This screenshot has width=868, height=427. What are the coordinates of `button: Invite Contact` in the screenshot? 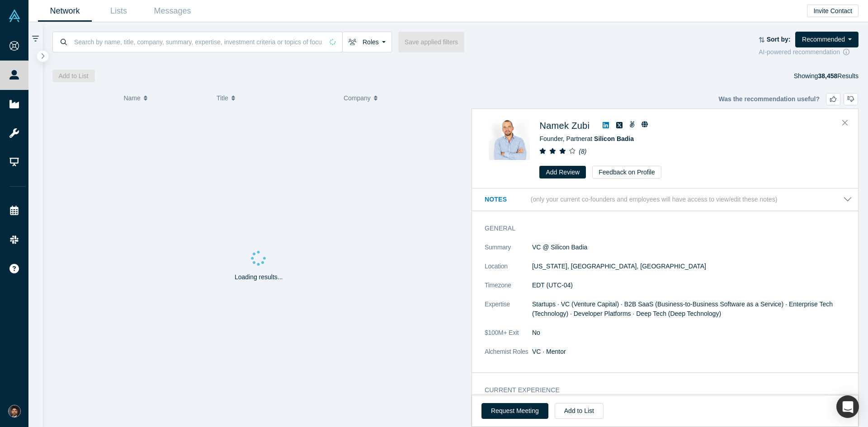 It's located at (833, 11).